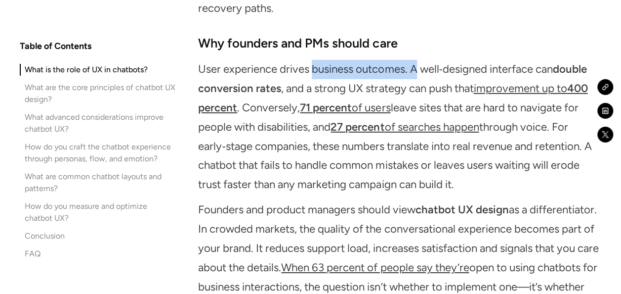  Describe the element at coordinates (392, 79) in the screenshot. I see `strong: double conversion rates` at that location.